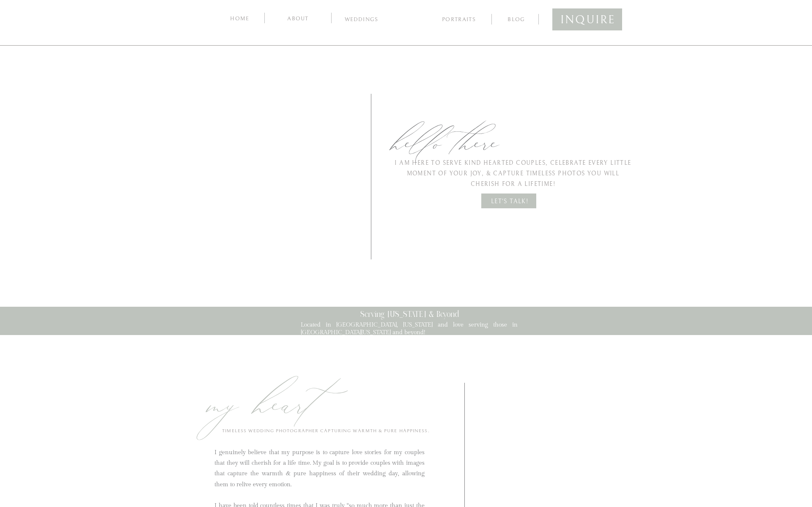 This screenshot has height=507, width=812. What do you see at coordinates (513, 175) in the screenshot?
I see `p: I am here to serve kind hearted couples, celebrate every little moment of your joy, & capture tim...` at bounding box center [513, 175].